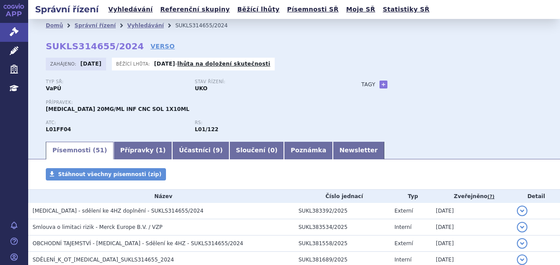  Describe the element at coordinates (410, 196) in the screenshot. I see `th: Typ` at that location.